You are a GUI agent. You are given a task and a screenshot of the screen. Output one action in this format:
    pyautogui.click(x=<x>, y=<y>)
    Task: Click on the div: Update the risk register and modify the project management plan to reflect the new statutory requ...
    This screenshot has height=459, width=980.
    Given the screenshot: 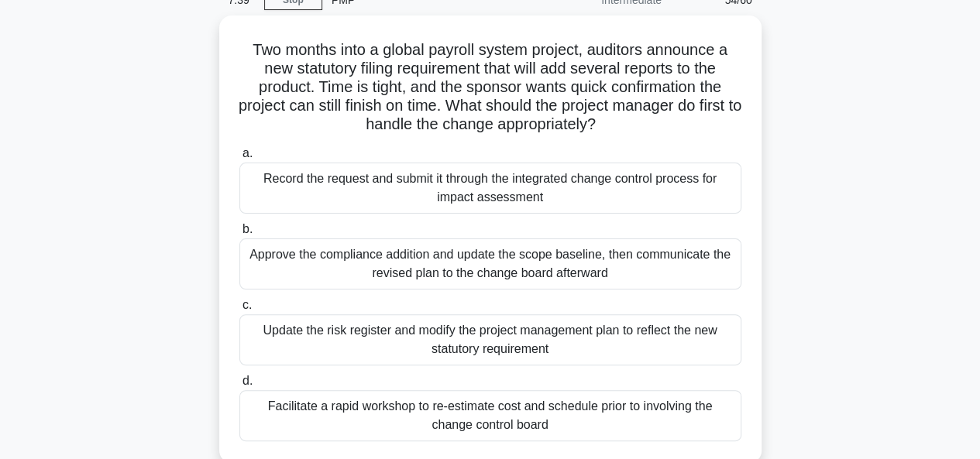 What is the action you would take?
    pyautogui.click(x=491, y=340)
    